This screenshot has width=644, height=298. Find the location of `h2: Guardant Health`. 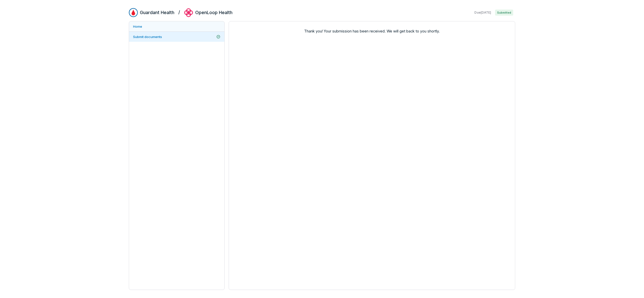

h2: Guardant Health is located at coordinates (157, 12).